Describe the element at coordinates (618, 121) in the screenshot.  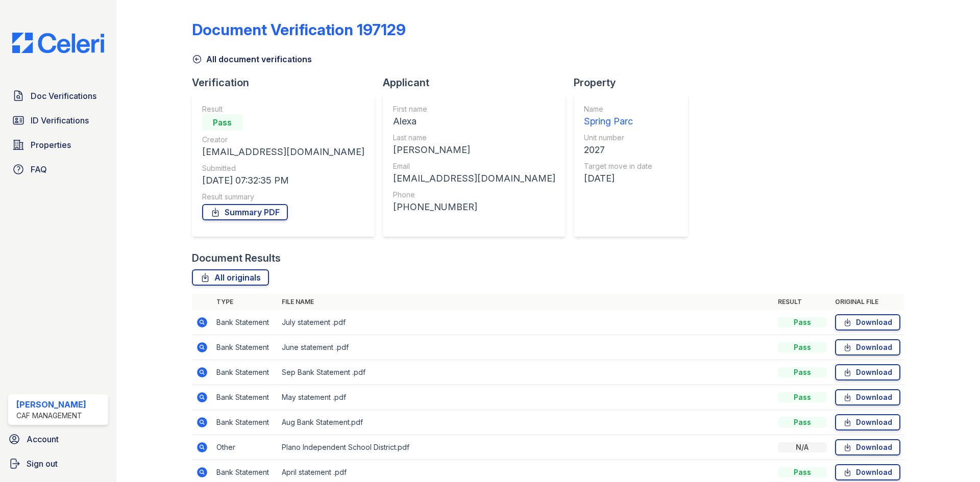
I see `div: Spring Parc` at that location.